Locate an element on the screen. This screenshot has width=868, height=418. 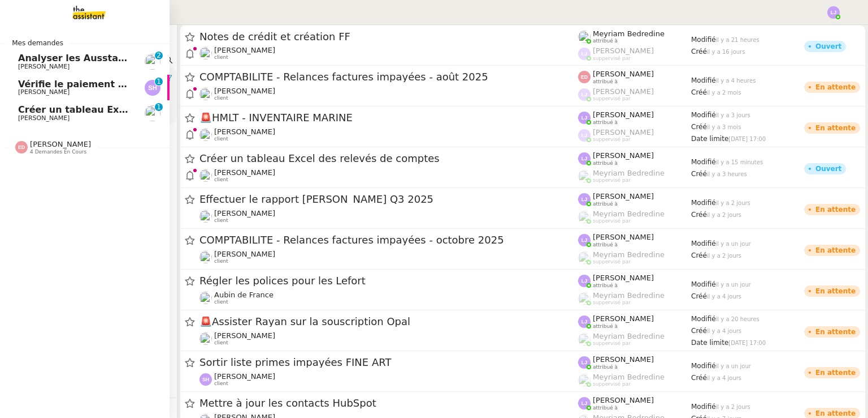
span: il y a un jour is located at coordinates (734, 365).